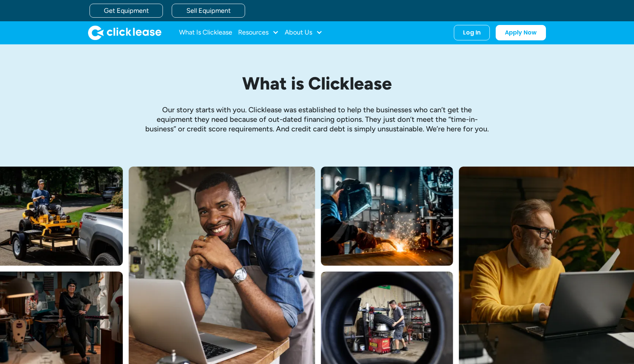 This screenshot has height=364, width=634. What do you see at coordinates (209, 11) in the screenshot?
I see `a: Sell Equipment` at bounding box center [209, 11].